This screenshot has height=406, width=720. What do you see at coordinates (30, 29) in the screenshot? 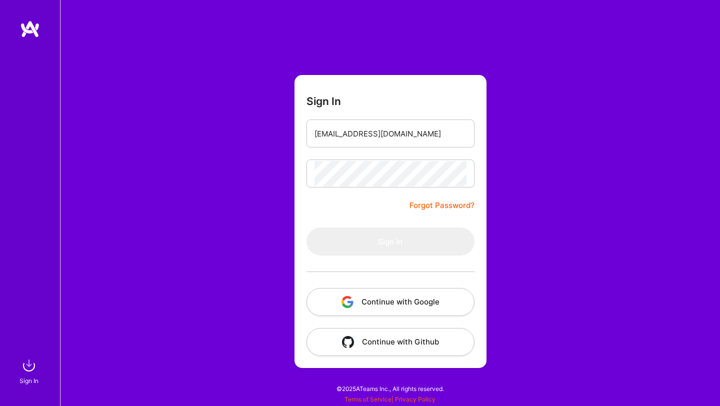
I see `img: logo` at bounding box center [30, 29].